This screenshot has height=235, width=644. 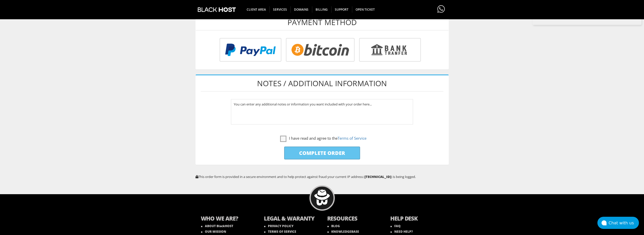 What do you see at coordinates (334, 226) in the screenshot?
I see `a: BLOG` at bounding box center [334, 226].